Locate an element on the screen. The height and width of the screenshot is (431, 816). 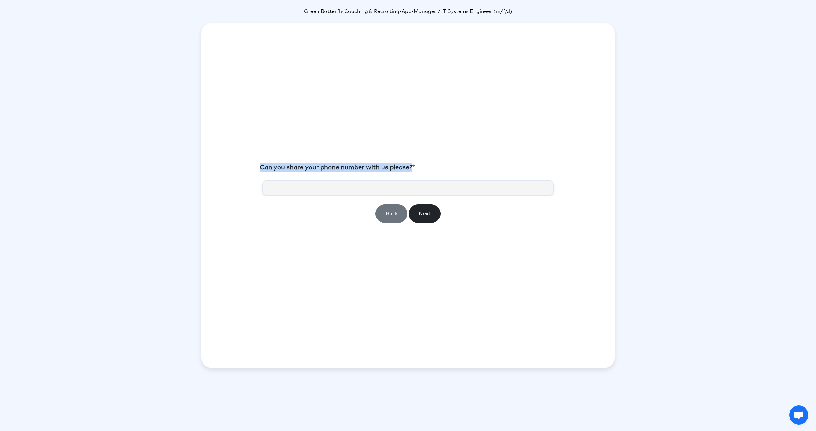
span: Green Butterfly Coaching & Recruiting is located at coordinates (352, 11).